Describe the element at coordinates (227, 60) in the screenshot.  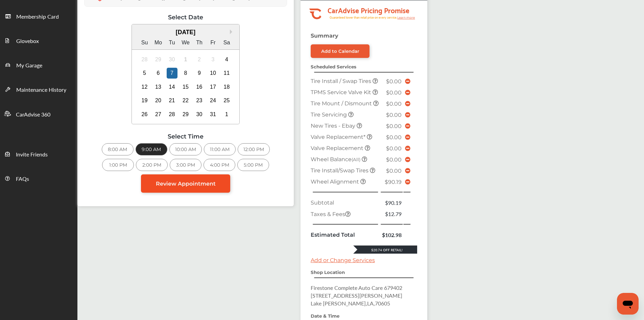
I see `div: Choose Saturday, October 4th, 2025` at that location.